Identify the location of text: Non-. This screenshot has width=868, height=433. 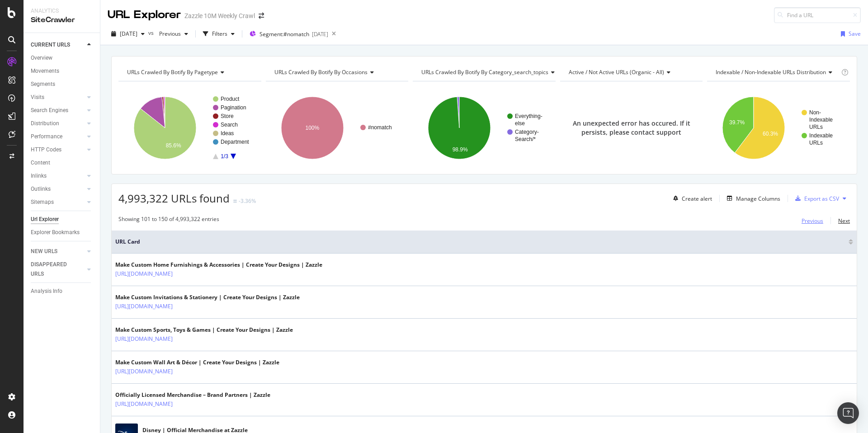
(815, 113).